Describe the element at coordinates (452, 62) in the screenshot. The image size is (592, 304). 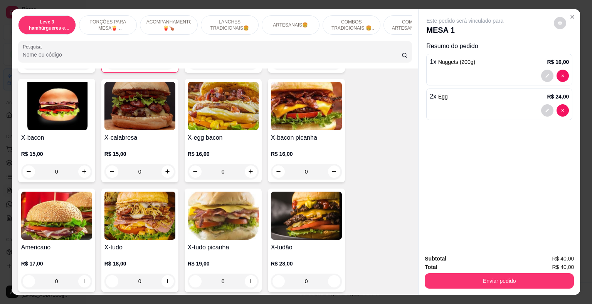
I see `p: 1 x` at that location.